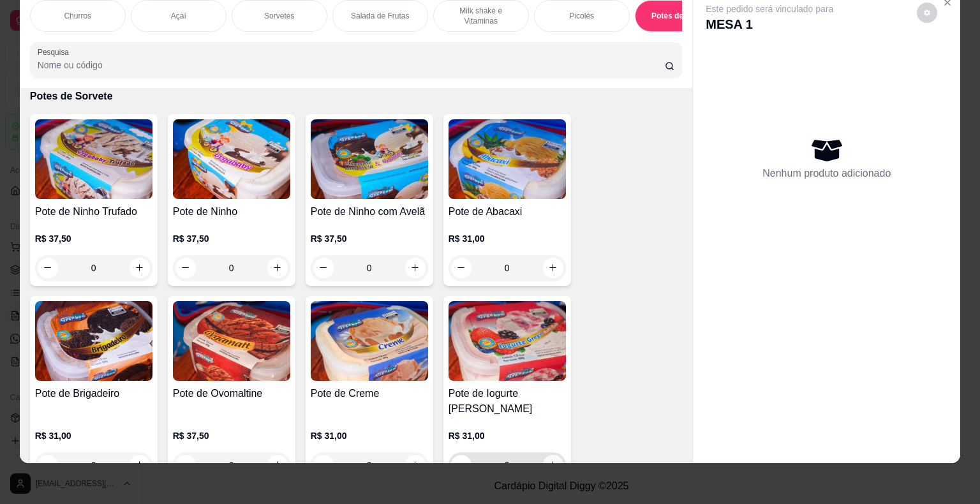 This screenshot has width=980, height=504. What do you see at coordinates (379, 16) in the screenshot?
I see `p: Salada de Frutas` at bounding box center [379, 16].